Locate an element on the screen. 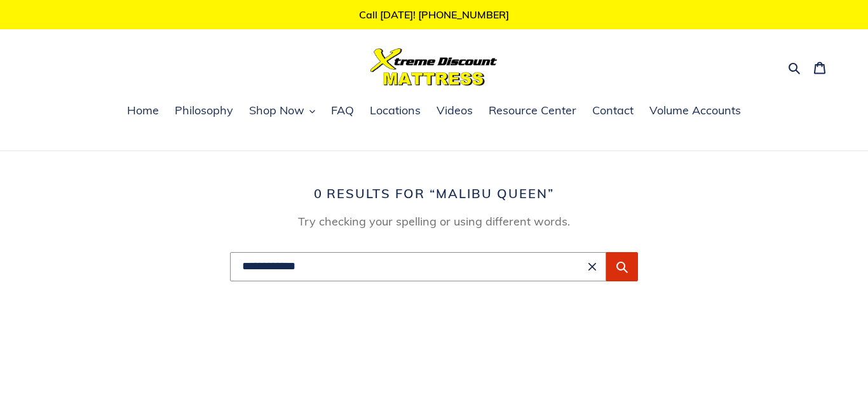 The height and width of the screenshot is (402, 868). span: Home is located at coordinates (143, 110).